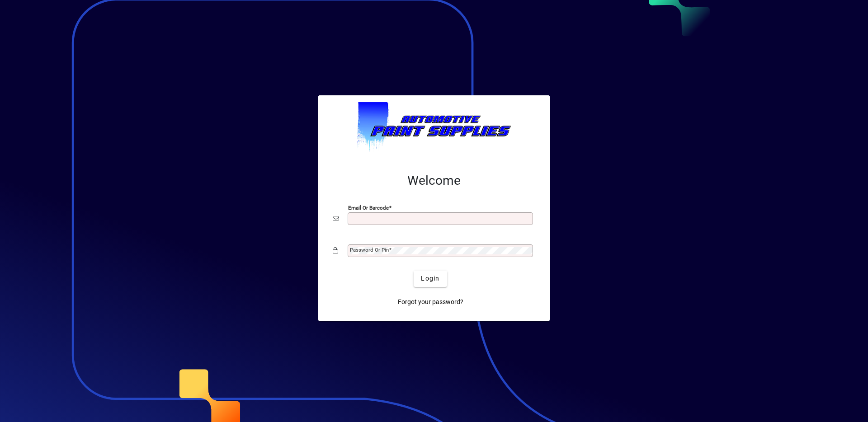 This screenshot has height=422, width=868. What do you see at coordinates (370, 250) in the screenshot?
I see `mat-label: Password or Pin` at bounding box center [370, 250].